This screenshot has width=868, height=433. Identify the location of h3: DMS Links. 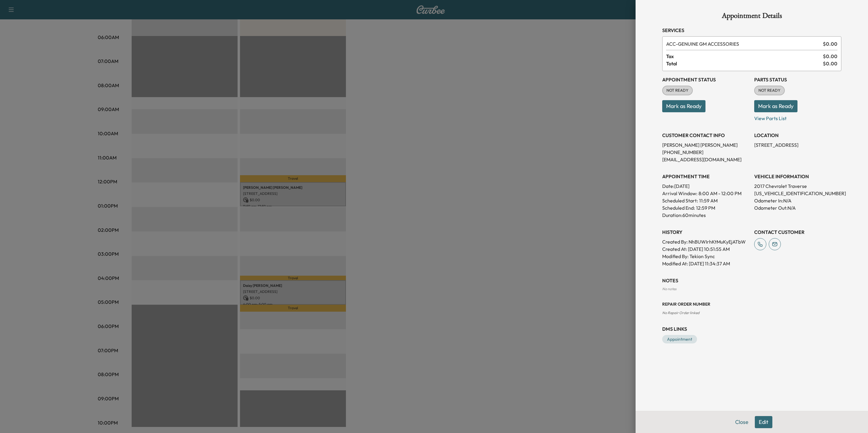
(752, 329).